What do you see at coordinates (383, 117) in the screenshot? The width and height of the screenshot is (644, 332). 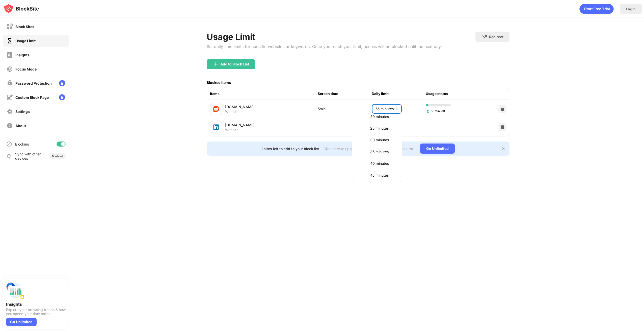 I see `p: 20 minutes` at bounding box center [383, 117].